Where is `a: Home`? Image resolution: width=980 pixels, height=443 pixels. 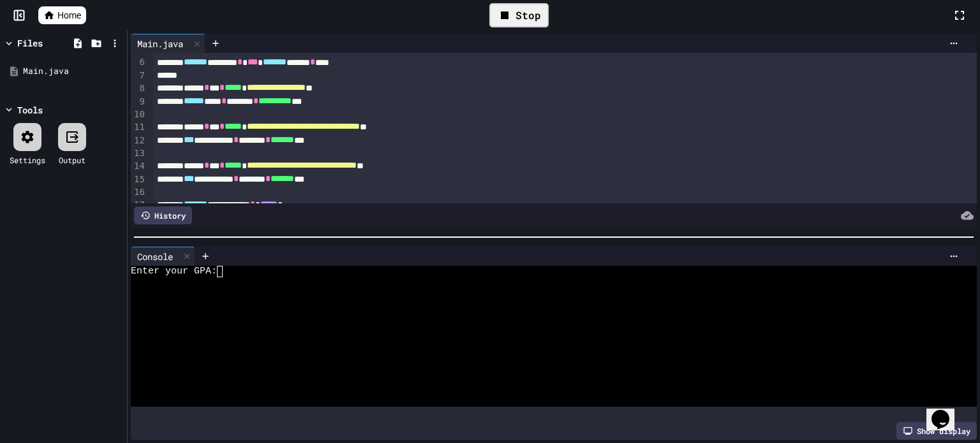 a: Home is located at coordinates (62, 15).